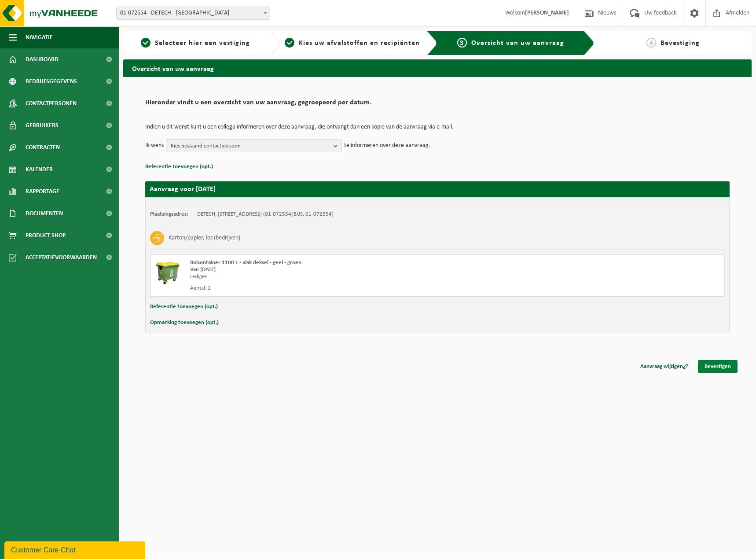  Describe the element at coordinates (246, 262) in the screenshot. I see `span: Rolcontainer 1100 L - vlak deksel - geel - groen` at that location.